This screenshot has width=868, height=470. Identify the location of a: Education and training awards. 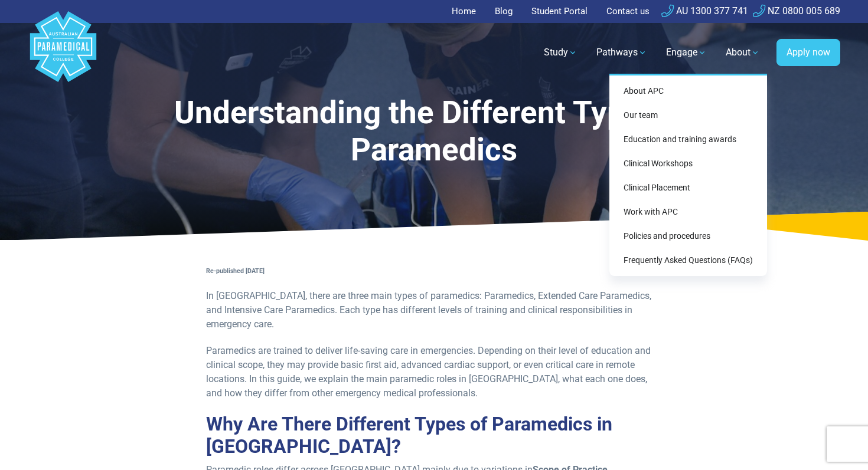
(688, 139).